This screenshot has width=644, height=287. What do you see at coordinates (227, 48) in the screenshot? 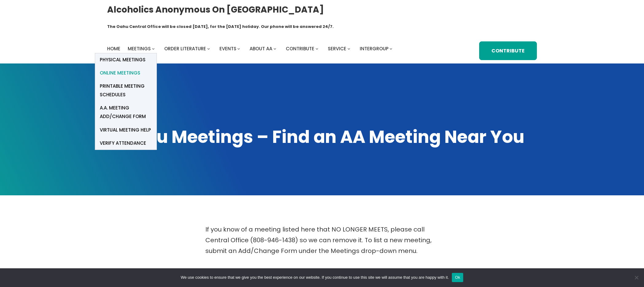
I see `span: Events` at bounding box center [227, 48].